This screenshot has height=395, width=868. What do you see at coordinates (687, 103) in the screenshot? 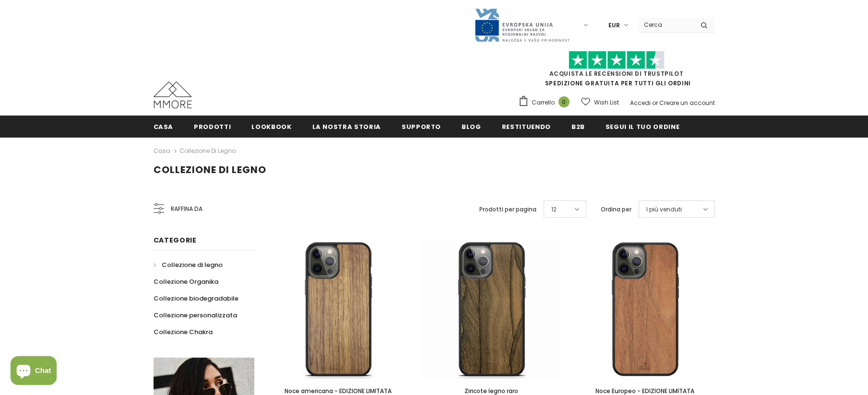
I see `a: Creare un account` at bounding box center [687, 103].